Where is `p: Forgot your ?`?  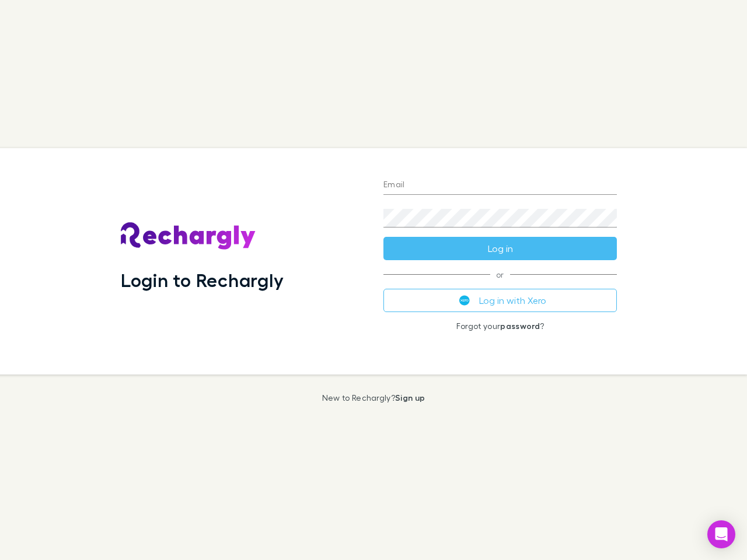 p: Forgot your ? is located at coordinates (500, 326).